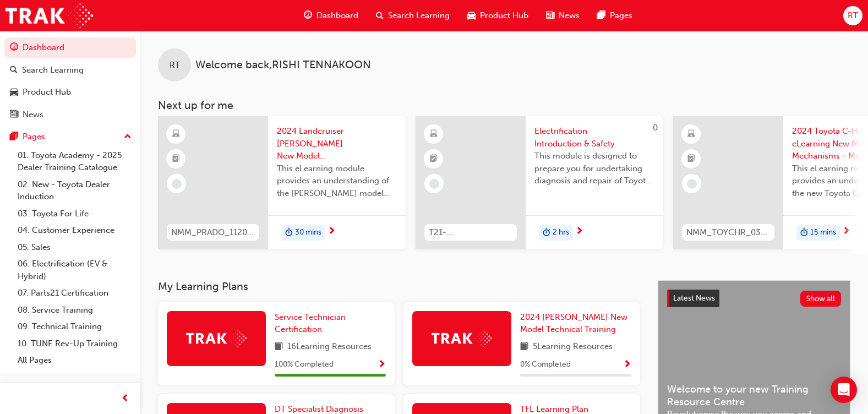  What do you see at coordinates (614, 15) in the screenshot?
I see `a: pages-iconPages` at bounding box center [614, 15].